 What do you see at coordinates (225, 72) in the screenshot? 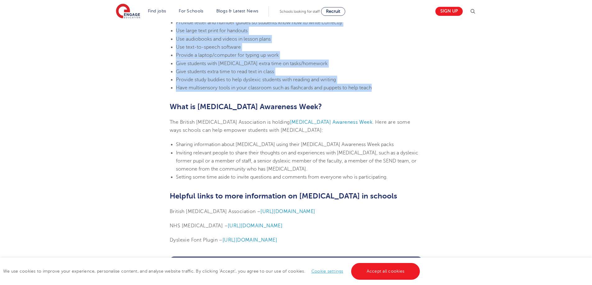
I see `span: Give students extra time to read text in class` at bounding box center [225, 72].